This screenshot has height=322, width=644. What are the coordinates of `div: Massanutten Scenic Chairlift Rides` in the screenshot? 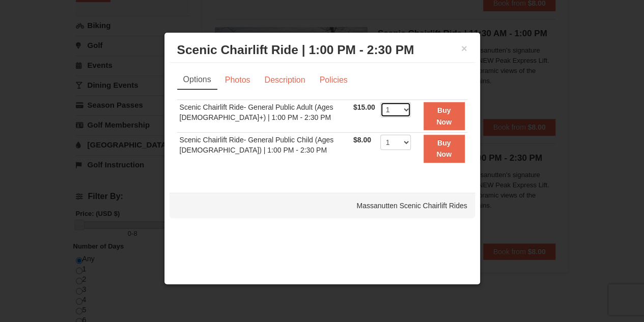 It's located at (322, 206).